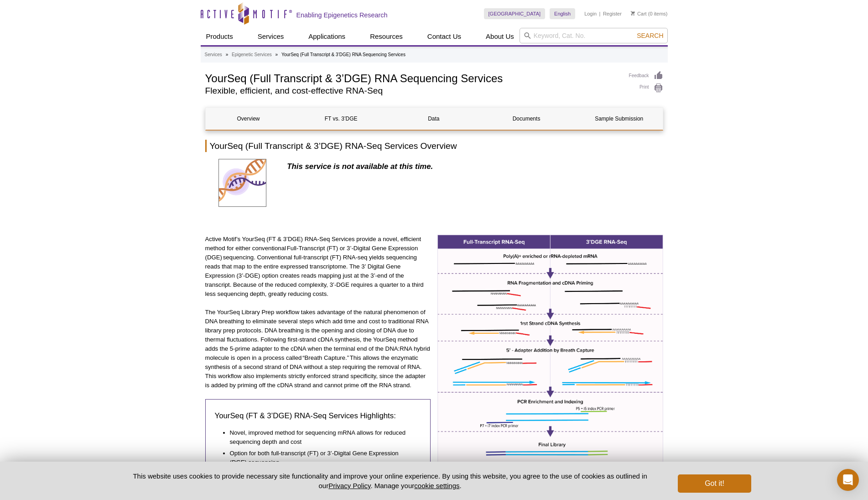 The width and height of the screenshot is (868, 500). I want to click on li: (0 items), so click(650, 13).